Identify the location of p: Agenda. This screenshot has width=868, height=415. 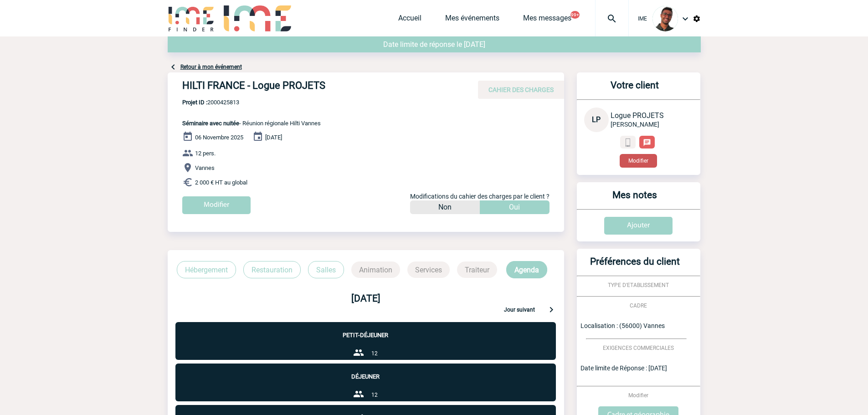
(527, 270).